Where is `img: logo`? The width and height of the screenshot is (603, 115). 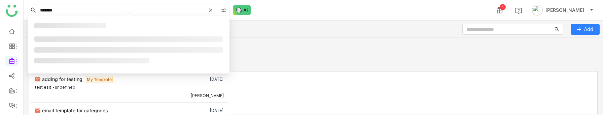 img: logo is located at coordinates (12, 11).